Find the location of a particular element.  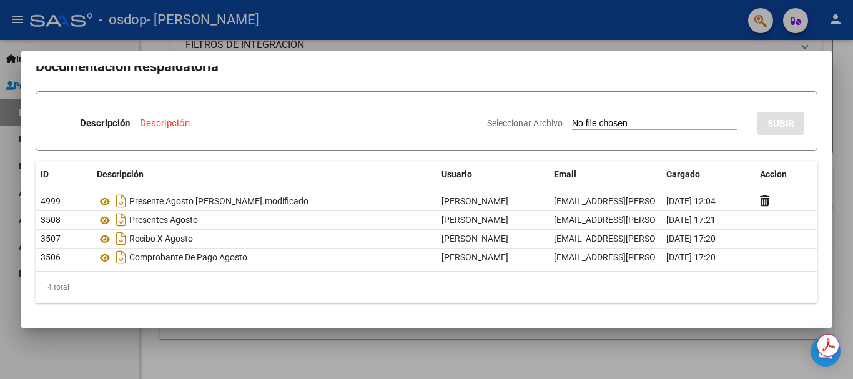

datatable-header-cell: Email is located at coordinates (605, 174).